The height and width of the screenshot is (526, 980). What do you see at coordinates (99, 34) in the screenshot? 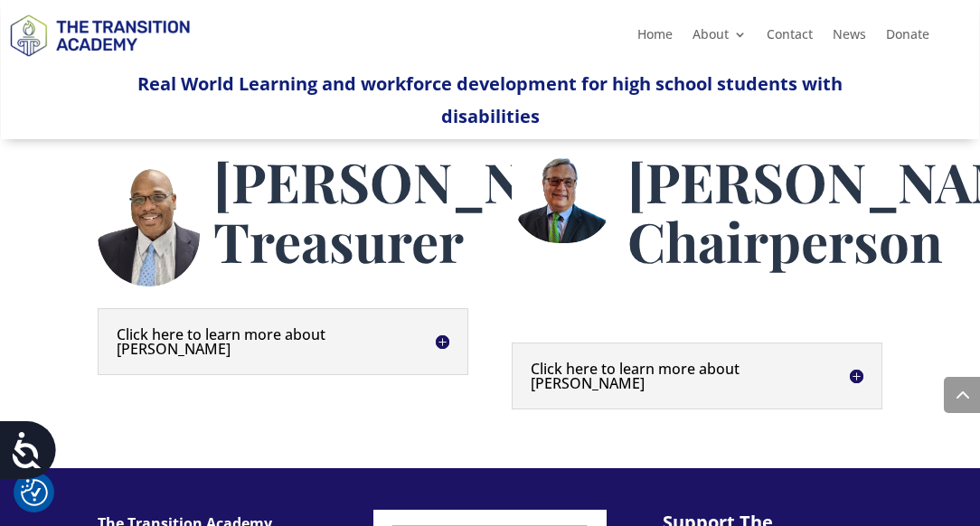
I see `img: TTA Brand_TTA Primary Logo_Horizontal_Light BG` at bounding box center [99, 34].